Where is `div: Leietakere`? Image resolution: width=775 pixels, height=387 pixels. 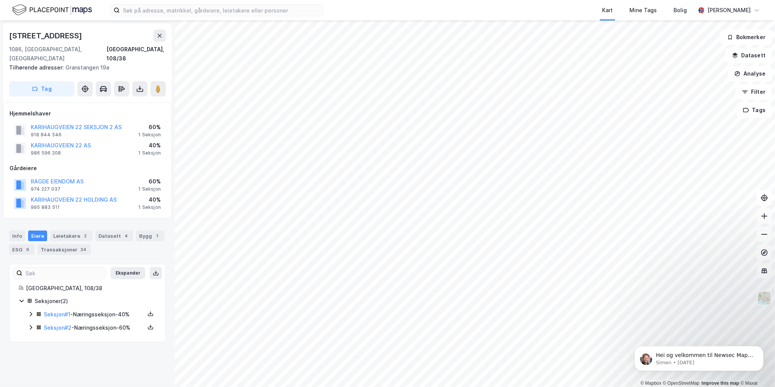
div: Leietakere is located at coordinates (71, 236).